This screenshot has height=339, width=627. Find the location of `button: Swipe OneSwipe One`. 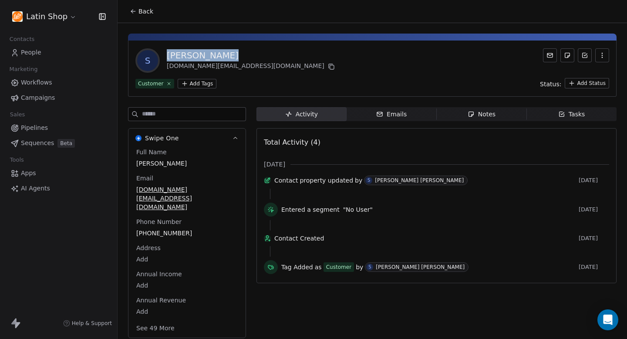

button: Swipe OneSwipe One is located at coordinates (187, 138).